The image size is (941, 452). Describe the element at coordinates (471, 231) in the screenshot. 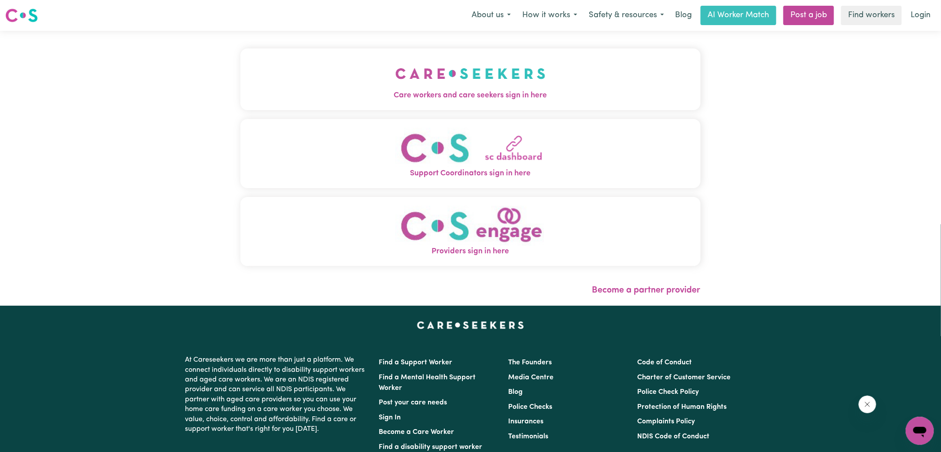

I see `button: Providers sign in here` at that location.